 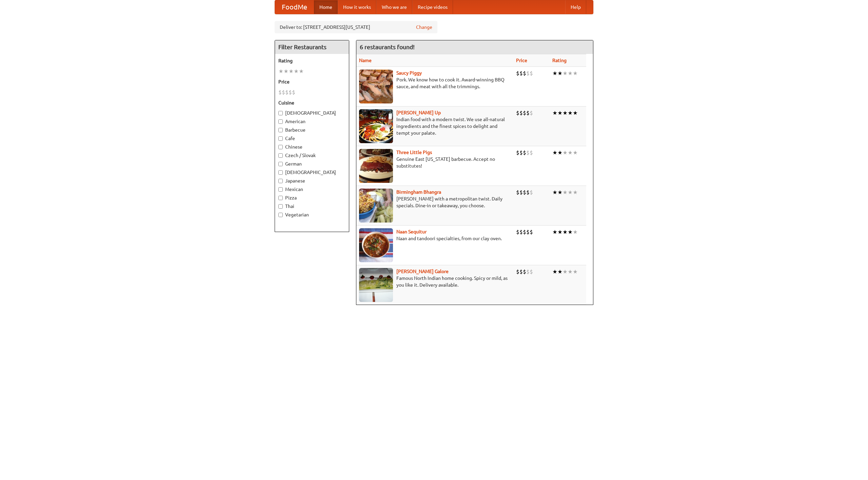 I want to click on a: Name, so click(x=365, y=61).